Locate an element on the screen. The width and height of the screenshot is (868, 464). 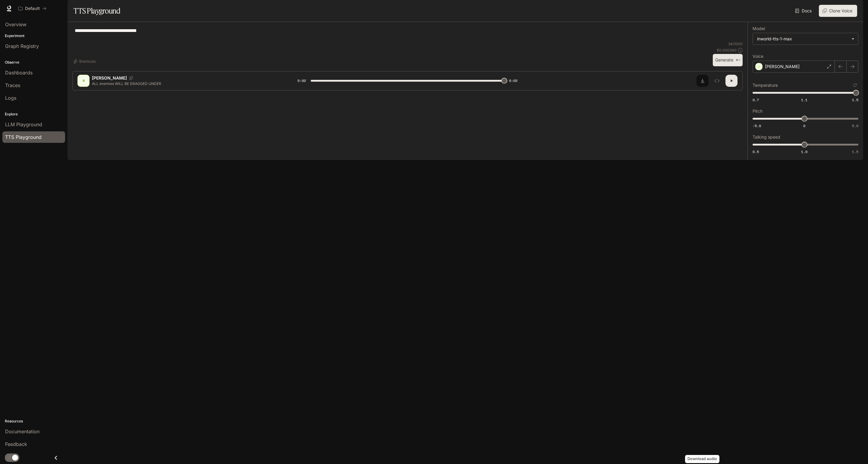
button: Shortcuts is located at coordinates (85, 61).